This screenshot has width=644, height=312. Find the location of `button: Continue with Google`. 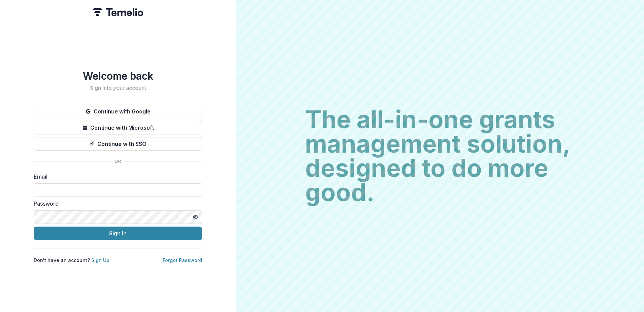

button: Continue with Google is located at coordinates (118, 111).